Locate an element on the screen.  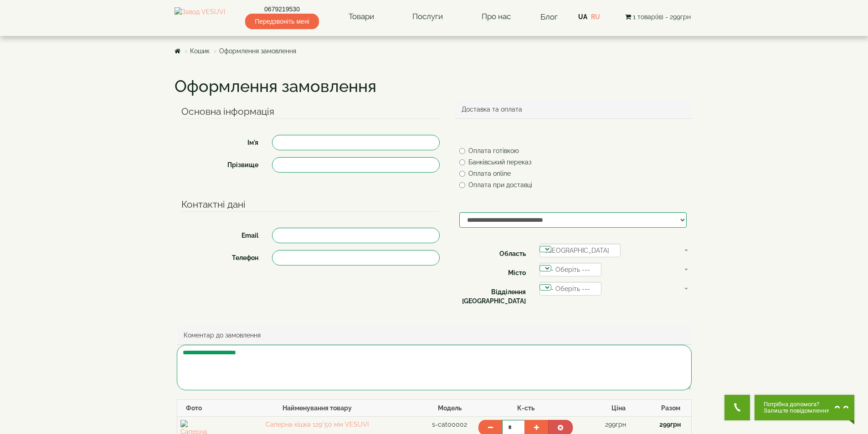
a: UA is located at coordinates (583, 17).